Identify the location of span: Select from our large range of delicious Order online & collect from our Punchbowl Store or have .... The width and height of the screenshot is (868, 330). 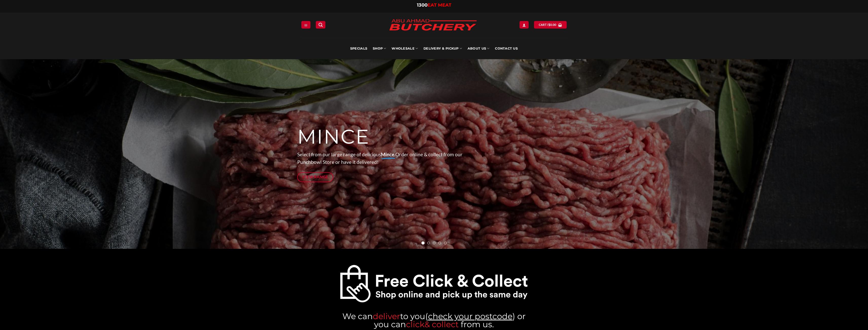
(380, 158).